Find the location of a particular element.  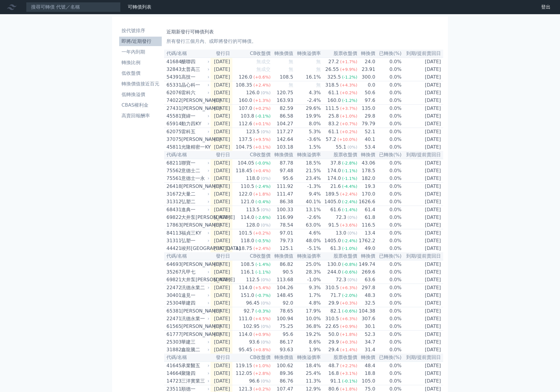

div: 122.0 is located at coordinates (245, 194).